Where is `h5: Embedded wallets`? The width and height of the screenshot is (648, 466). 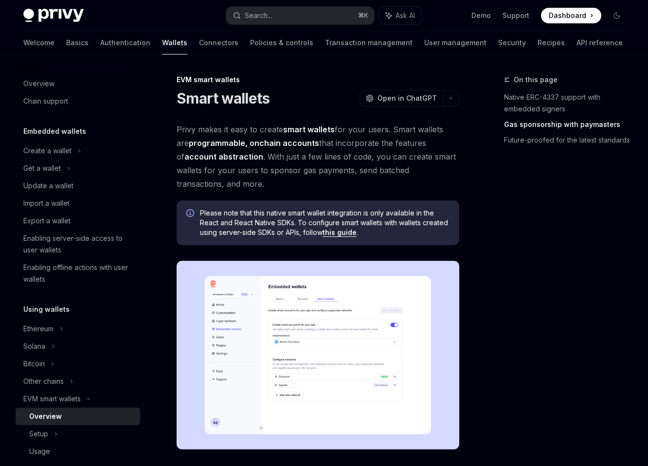
h5: Embedded wallets is located at coordinates (54, 131).